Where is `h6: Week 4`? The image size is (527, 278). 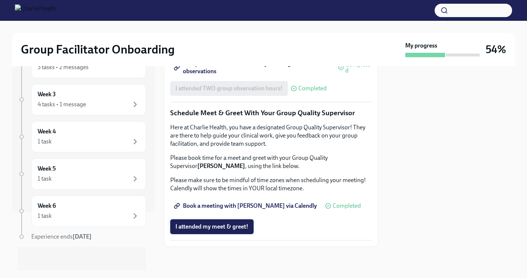
h6: Week 4 is located at coordinates (47, 132).